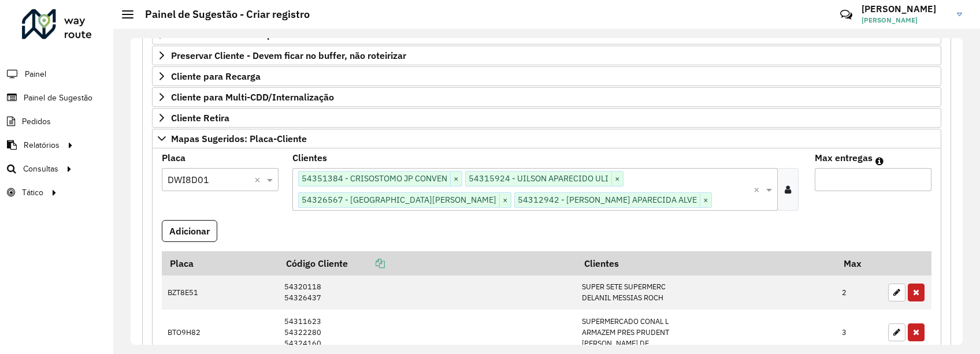 This screenshot has height=354, width=980. I want to click on span: Preservar Cliente - Devem ficar no buffer, não roteirizar, so click(288, 56).